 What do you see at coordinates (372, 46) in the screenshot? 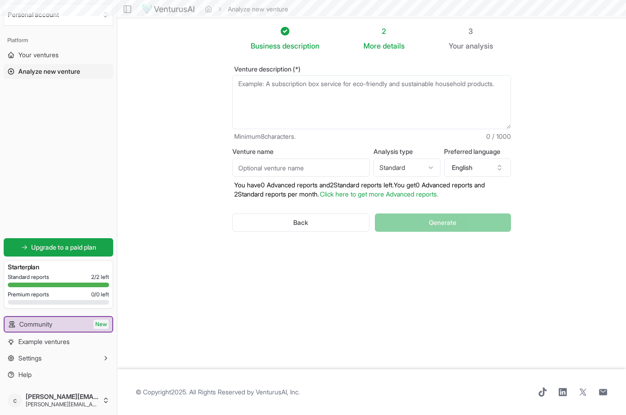
I see `span: More` at bounding box center [372, 46].